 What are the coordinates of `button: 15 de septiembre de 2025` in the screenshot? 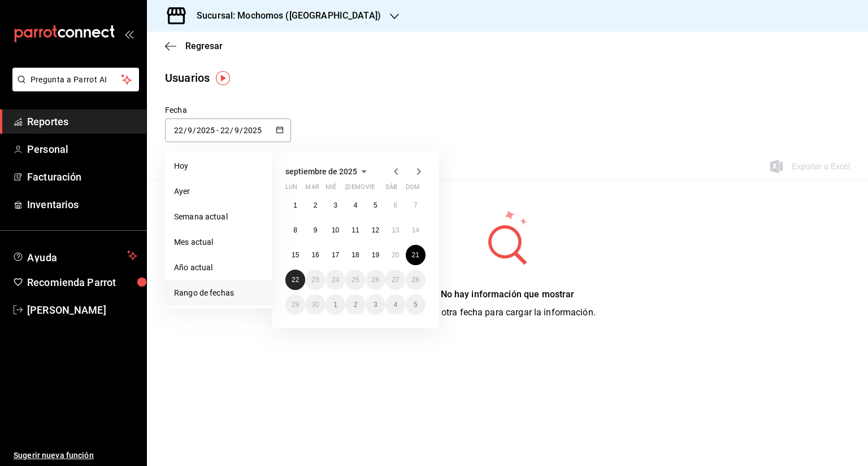 It's located at (295, 255).